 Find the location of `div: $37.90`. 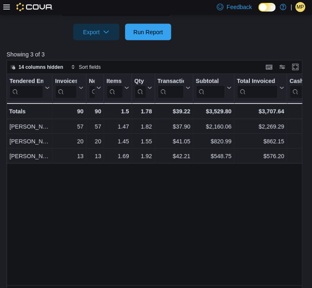

div: $37.90 is located at coordinates (174, 126).